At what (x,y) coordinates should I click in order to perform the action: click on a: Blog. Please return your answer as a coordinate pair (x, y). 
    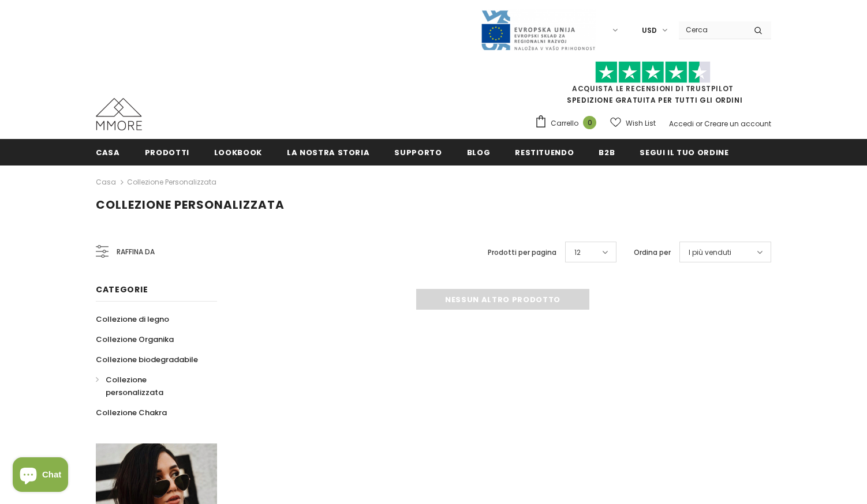
    Looking at the image, I should click on (478, 152).